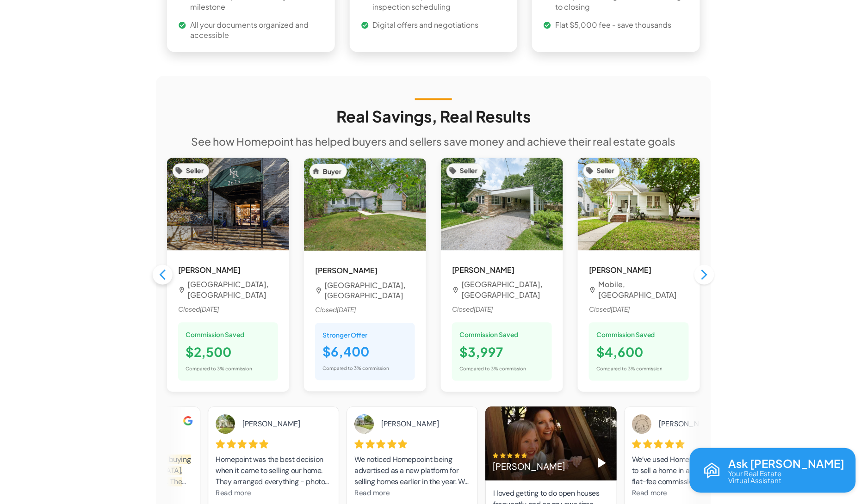 This screenshot has height=504, width=867. I want to click on h6: See how Homepoint has helped buyers and sellers save money and achieve their real estate goals, so click(434, 142).